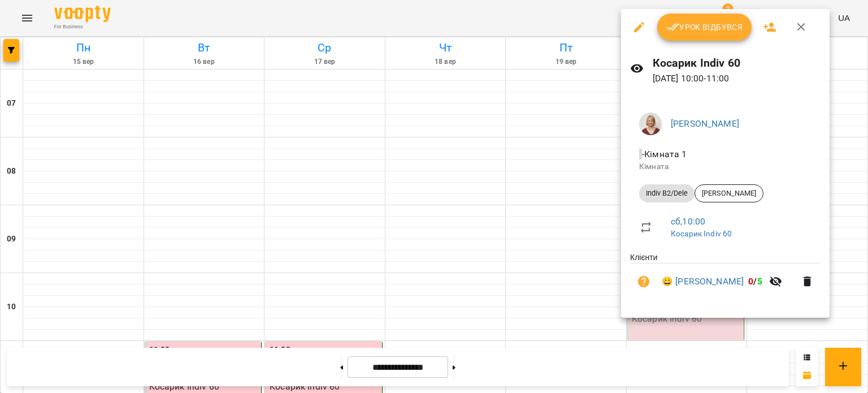 This screenshot has width=868, height=393. I want to click on span: 5, so click(759, 281).